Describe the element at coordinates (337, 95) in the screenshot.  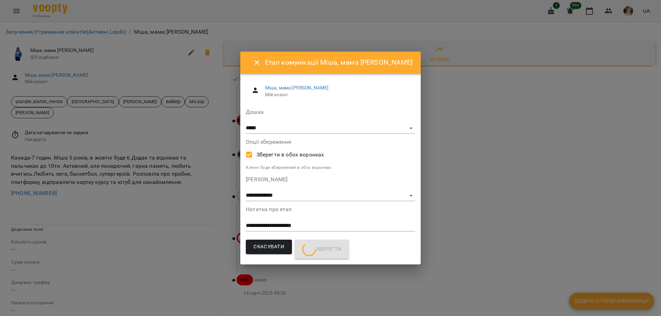
I see `span: Мій клієнт` at that location.